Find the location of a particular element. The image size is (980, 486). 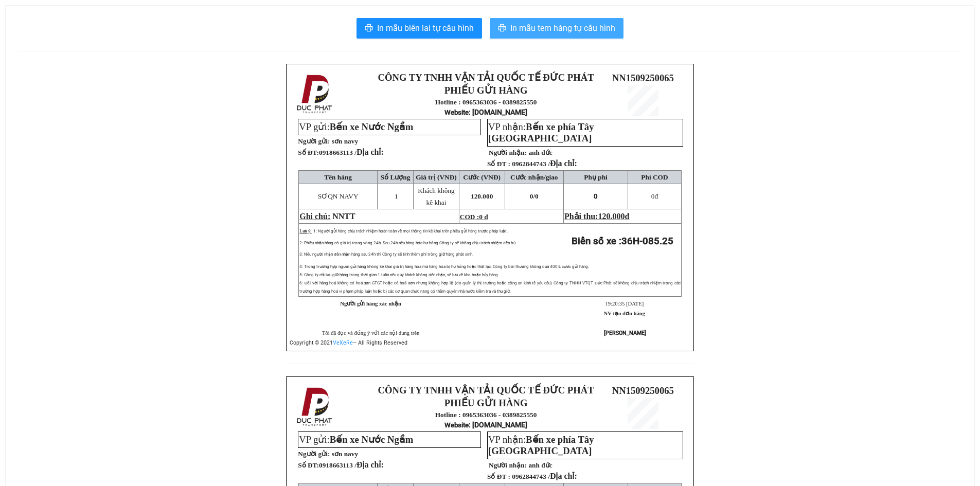

span: In mẫu tem hàng tự cấu hình is located at coordinates (563, 27).